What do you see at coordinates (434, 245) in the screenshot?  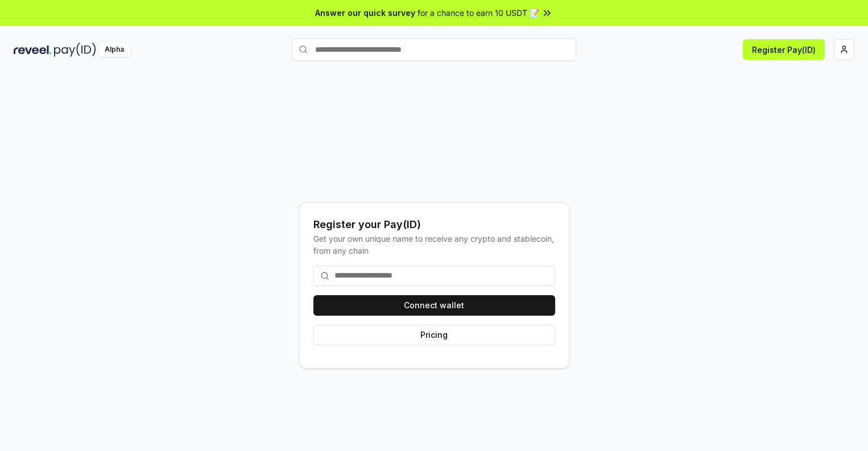 I see `div: Get your own unique name to receive any crypto and stablecoin, from any chain` at bounding box center [434, 245].